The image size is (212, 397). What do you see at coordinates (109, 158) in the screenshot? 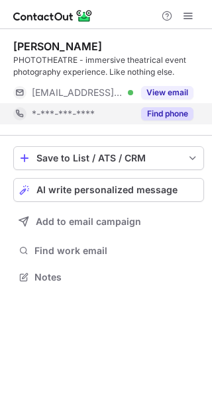
I see `div: Save to List / ATS / CRM` at bounding box center [109, 158].